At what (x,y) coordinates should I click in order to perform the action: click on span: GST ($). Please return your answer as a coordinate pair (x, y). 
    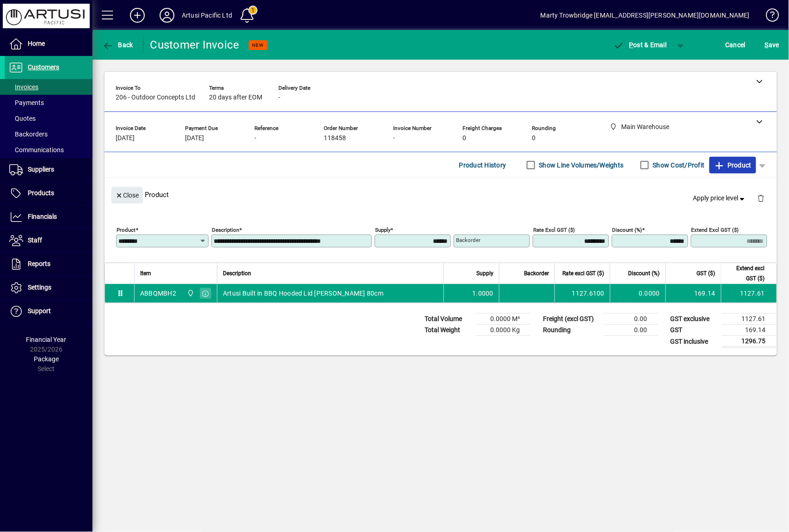
    Looking at the image, I should click on (707, 273).